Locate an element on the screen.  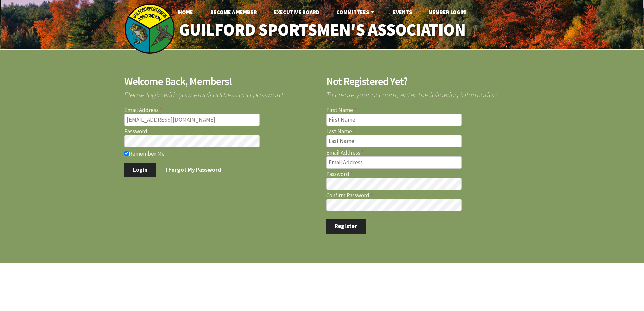
input: Last Name is located at coordinates (394, 141).